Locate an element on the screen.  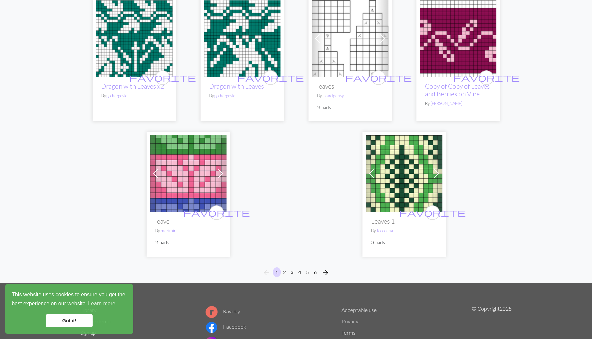
h2: Leaves 1 is located at coordinates (404, 221).